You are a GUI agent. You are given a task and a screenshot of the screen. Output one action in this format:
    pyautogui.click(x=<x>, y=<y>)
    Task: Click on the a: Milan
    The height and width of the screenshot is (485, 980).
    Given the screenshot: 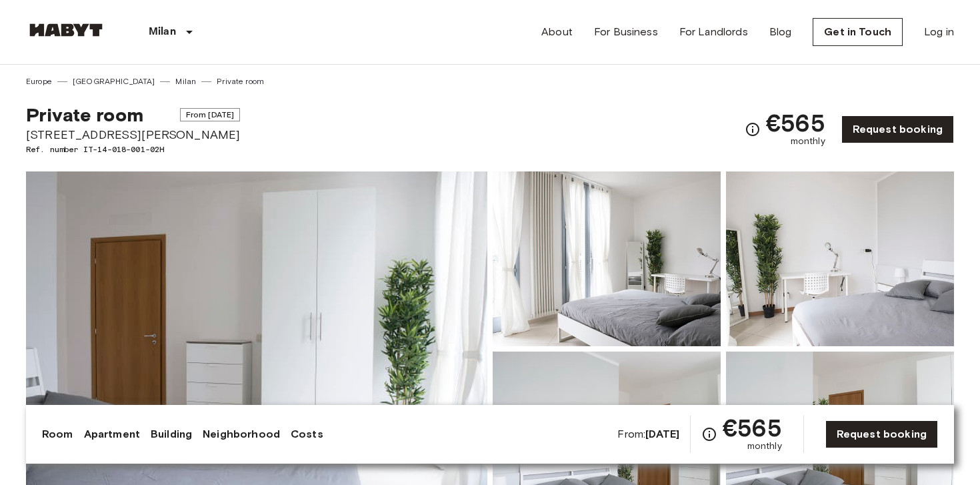 What is the action you would take?
    pyautogui.click(x=186, y=82)
    